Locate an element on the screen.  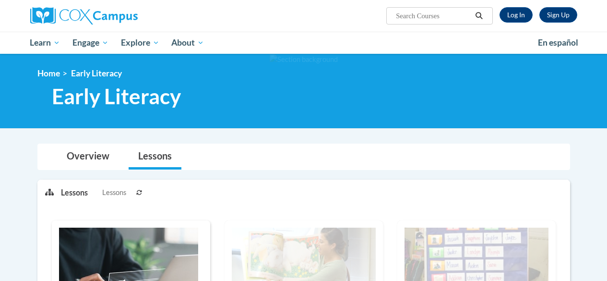
a: Learn is located at coordinates (45, 43).